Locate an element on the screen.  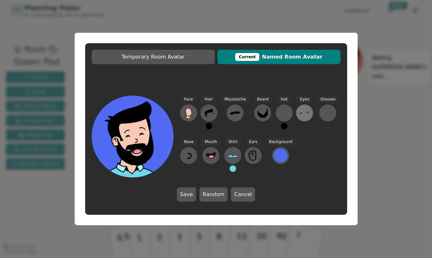
span: Nose is located at coordinates (189, 142).